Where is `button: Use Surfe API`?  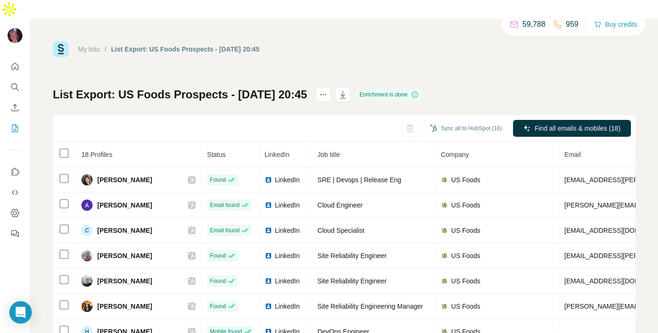
button: Use Surfe API is located at coordinates (15, 192).